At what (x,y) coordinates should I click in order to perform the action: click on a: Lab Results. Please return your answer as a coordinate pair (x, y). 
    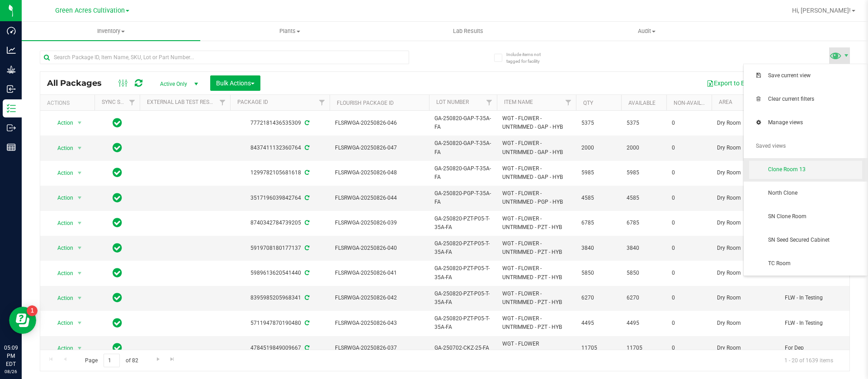
    Looking at the image, I should click on (468, 31).